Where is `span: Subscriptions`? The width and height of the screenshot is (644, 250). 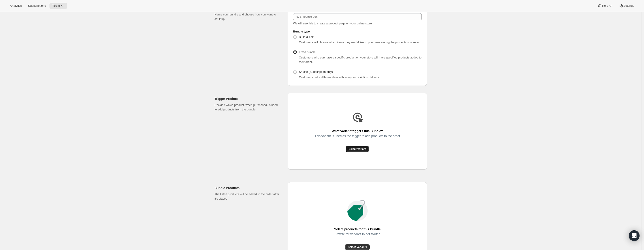
span: Subscriptions is located at coordinates (37, 6).